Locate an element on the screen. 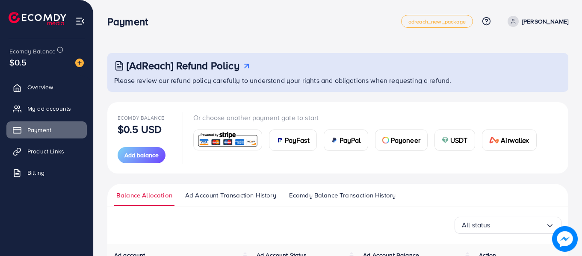 Image resolution: width=582 pixels, height=256 pixels. p: $0.5 USD is located at coordinates (139, 129).